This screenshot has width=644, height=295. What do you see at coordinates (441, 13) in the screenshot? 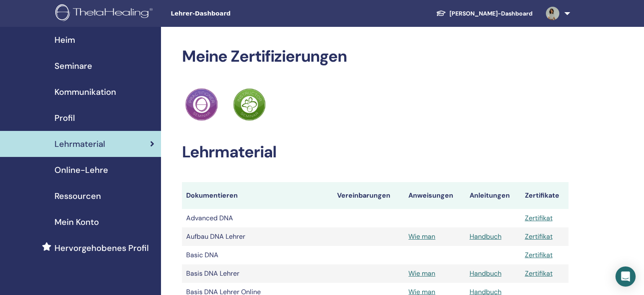
I see `img: graduation-cap-white.svg` at bounding box center [441, 13].